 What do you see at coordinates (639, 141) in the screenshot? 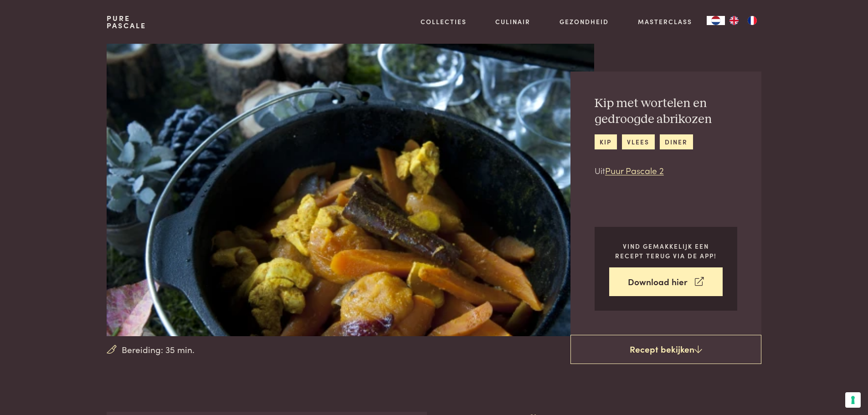
I see `a: vlees` at bounding box center [639, 141].